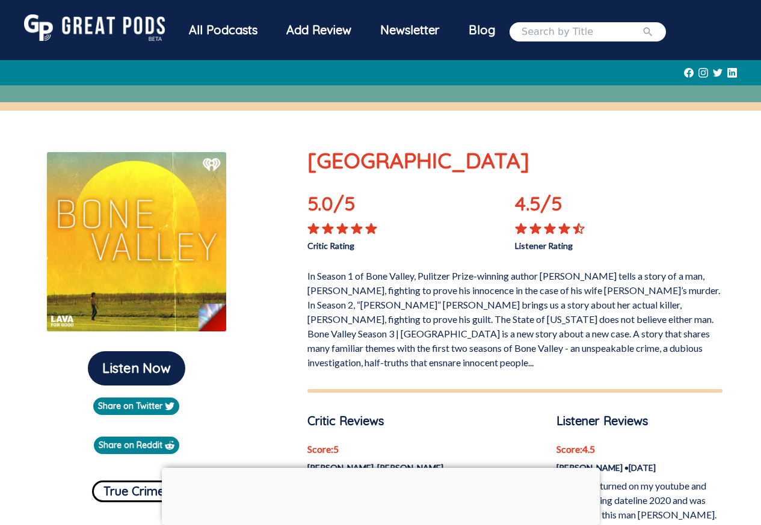 The image size is (761, 525). I want to click on button: Listen Now, so click(137, 368).